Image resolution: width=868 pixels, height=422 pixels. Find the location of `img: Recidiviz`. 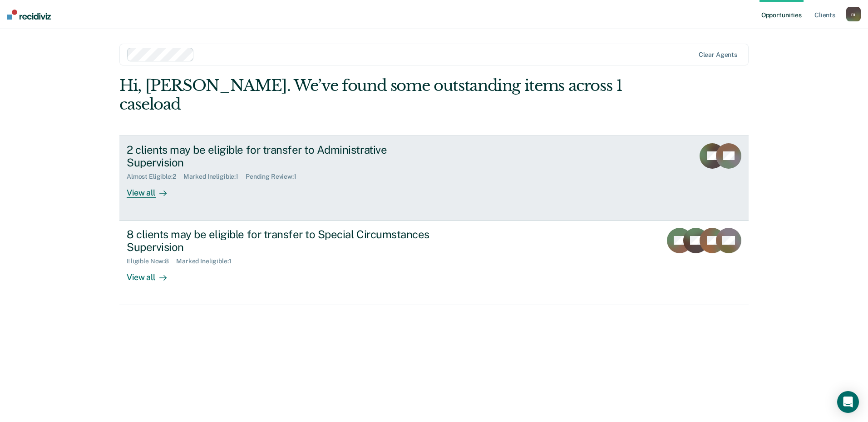

img: Recidiviz is located at coordinates (29, 14).